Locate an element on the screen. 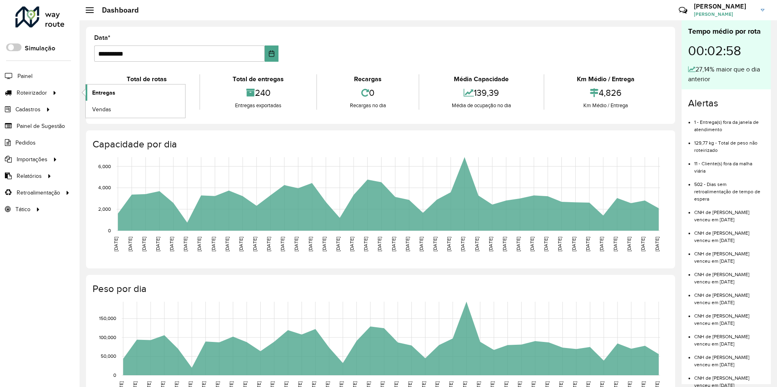  span: Tático is located at coordinates (23, 209).